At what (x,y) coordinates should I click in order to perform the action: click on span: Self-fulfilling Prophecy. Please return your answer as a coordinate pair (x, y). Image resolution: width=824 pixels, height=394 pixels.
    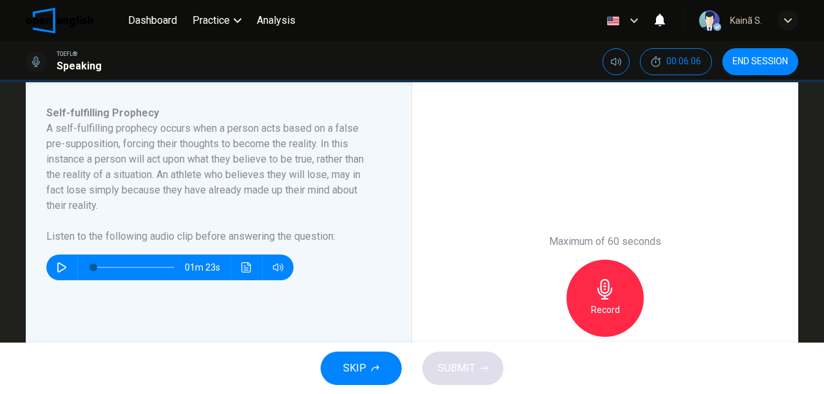
    Looking at the image, I should click on (102, 113).